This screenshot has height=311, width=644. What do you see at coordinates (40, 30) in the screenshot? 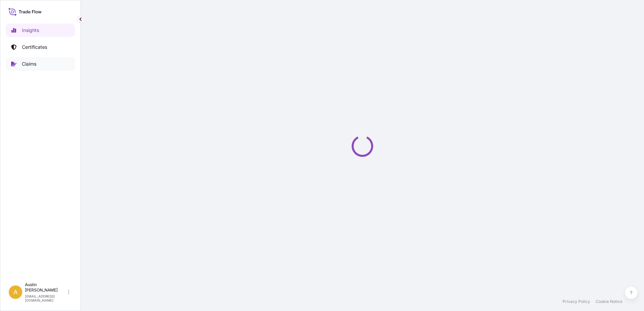
I see `a: Insights` at bounding box center [40, 30].